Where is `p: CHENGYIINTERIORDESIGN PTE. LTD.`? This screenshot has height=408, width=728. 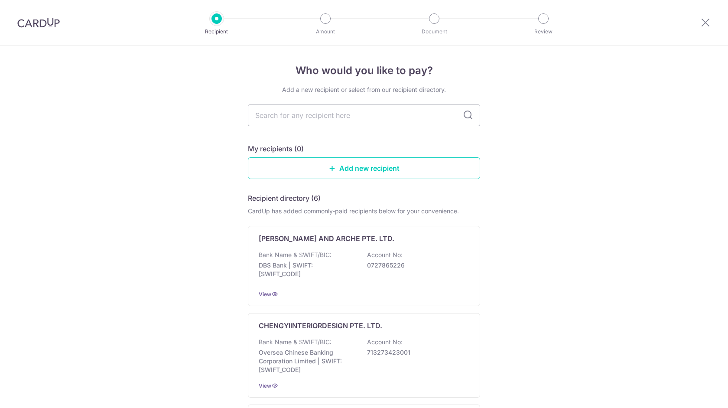
p: CHENGYIINTERIORDESIGN PTE. LTD. is located at coordinates (320, 325).